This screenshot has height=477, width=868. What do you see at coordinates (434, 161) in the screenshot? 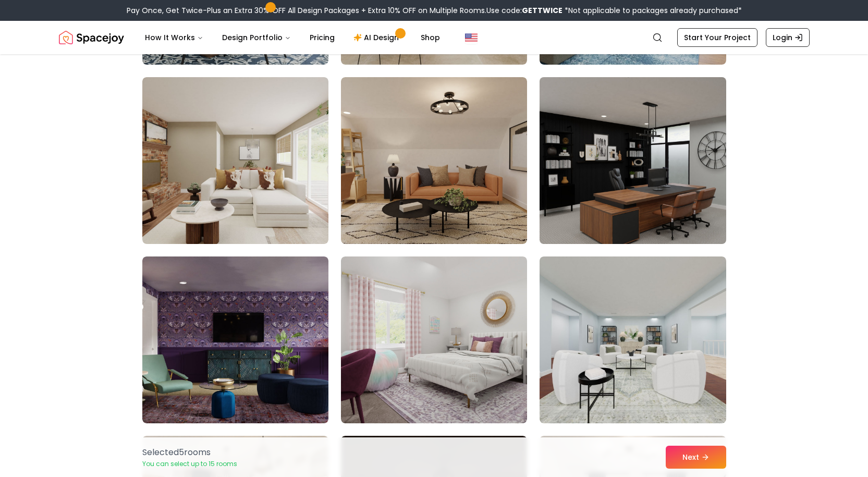
I see `img: Room room-89` at bounding box center [434, 161].